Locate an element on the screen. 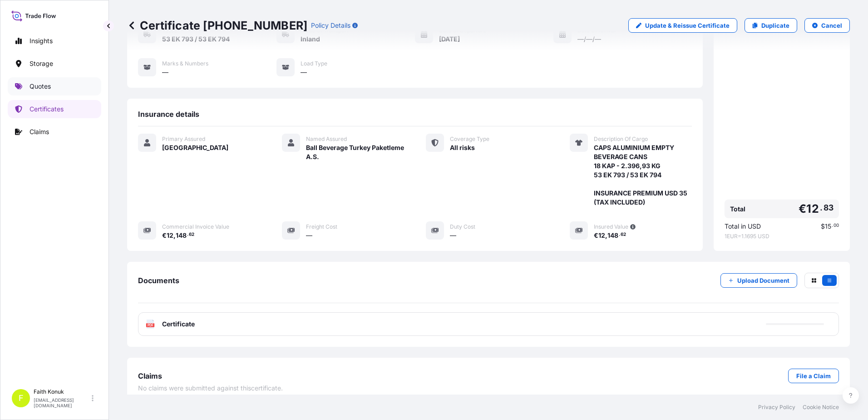 The width and height of the screenshot is (868, 420). span: Ball Beverage Turkey Paketleme A.S. is located at coordinates (355, 152).